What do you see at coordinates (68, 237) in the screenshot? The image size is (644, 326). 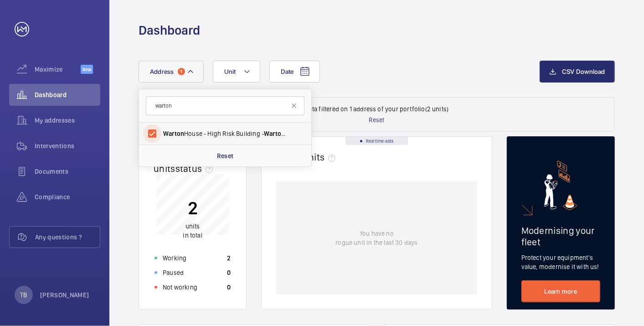 I see `span: Any questions ?` at bounding box center [68, 237].